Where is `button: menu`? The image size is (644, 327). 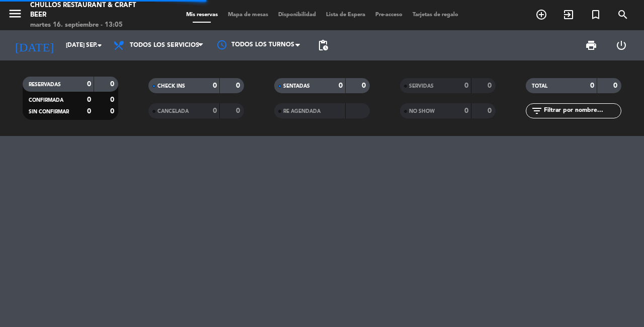
button: menu is located at coordinates (15, 15).